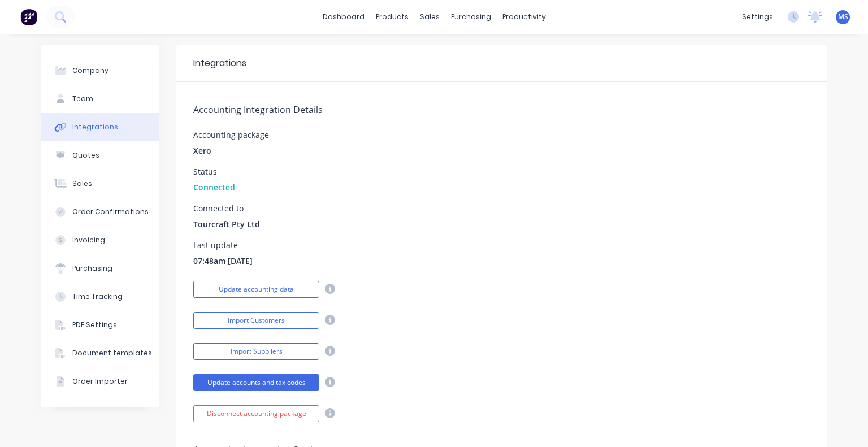 This screenshot has width=868, height=447. I want to click on button: Update accounts and tax codes, so click(256, 382).